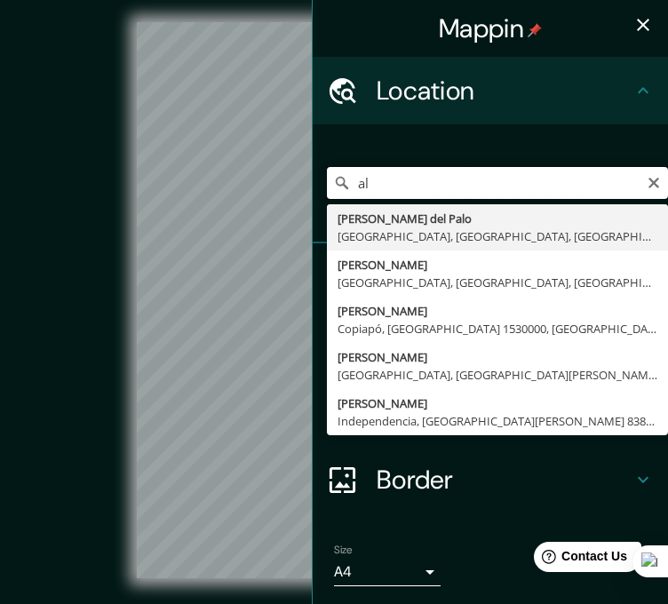 This screenshot has height=604, width=668. What do you see at coordinates (490, 412) in the screenshot?
I see `div: Layout` at bounding box center [490, 412].